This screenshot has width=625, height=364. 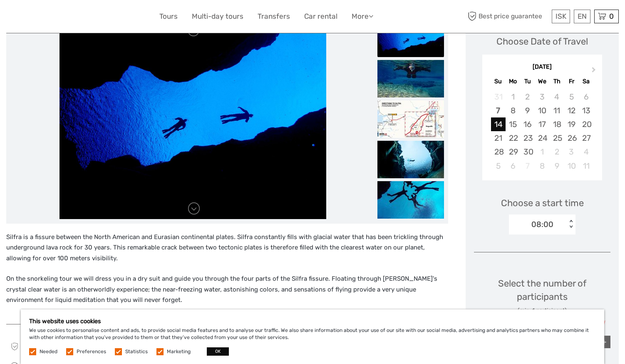 What do you see at coordinates (527, 124) in the screenshot?
I see `div: Choose Tuesday, September 16th, 2025` at bounding box center [527, 124].